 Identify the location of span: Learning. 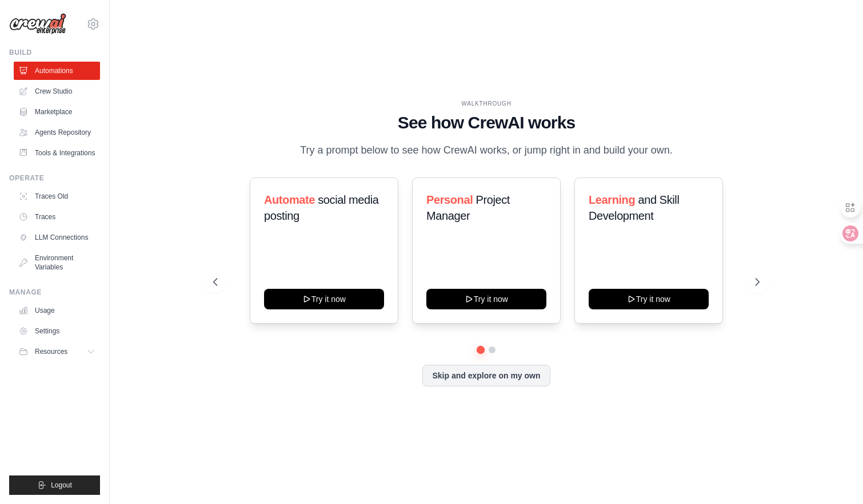
(611, 200).